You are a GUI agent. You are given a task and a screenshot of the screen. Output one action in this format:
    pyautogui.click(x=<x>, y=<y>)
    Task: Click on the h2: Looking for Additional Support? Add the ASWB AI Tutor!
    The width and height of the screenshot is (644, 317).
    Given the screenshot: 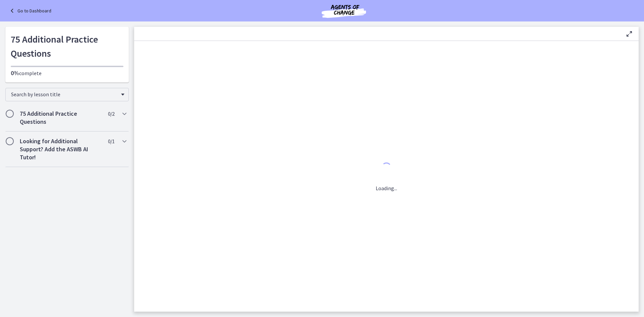 What is the action you would take?
    pyautogui.click(x=61, y=149)
    